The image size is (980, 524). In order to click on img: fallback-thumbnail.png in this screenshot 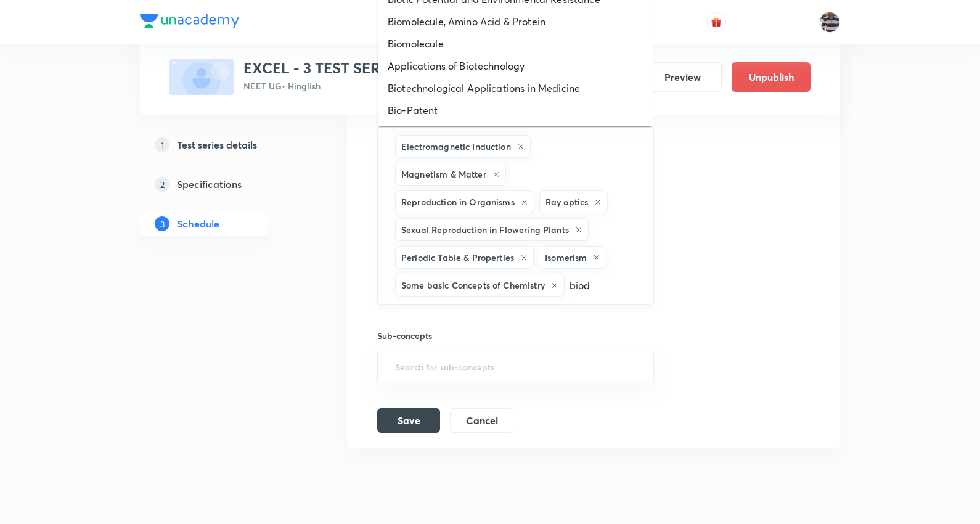, I will do `click(202, 77)`.